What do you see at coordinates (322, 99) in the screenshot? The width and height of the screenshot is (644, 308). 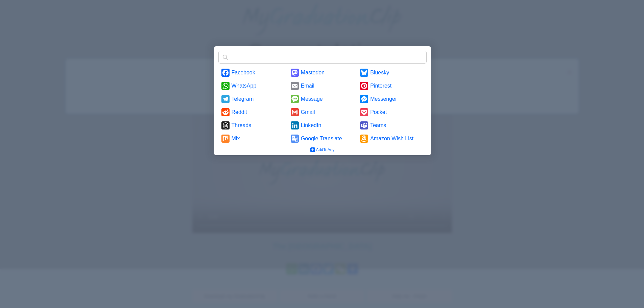 I see `a: Message` at bounding box center [322, 99].